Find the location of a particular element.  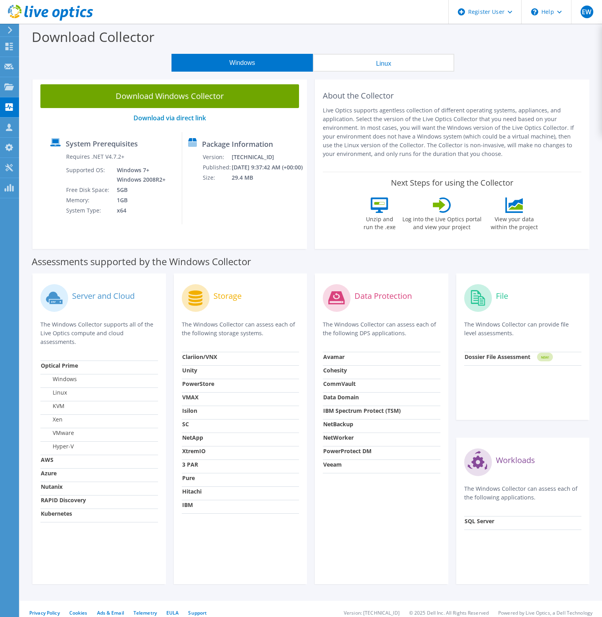

td: Published: is located at coordinates (216, 167).